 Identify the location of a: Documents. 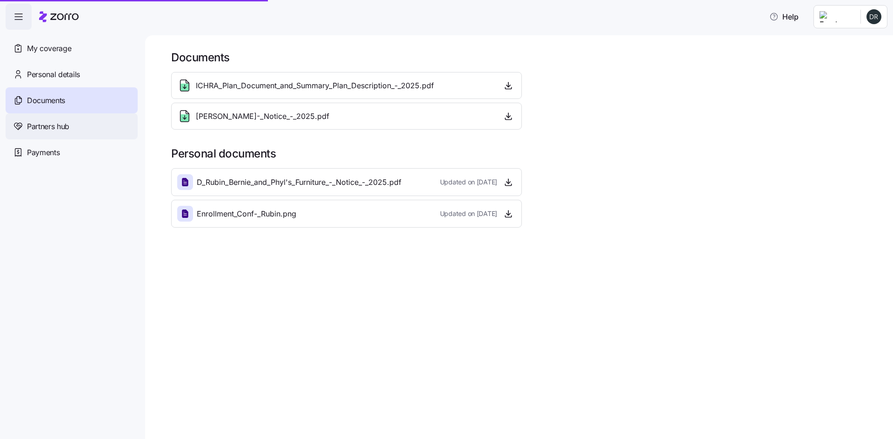
(72, 100).